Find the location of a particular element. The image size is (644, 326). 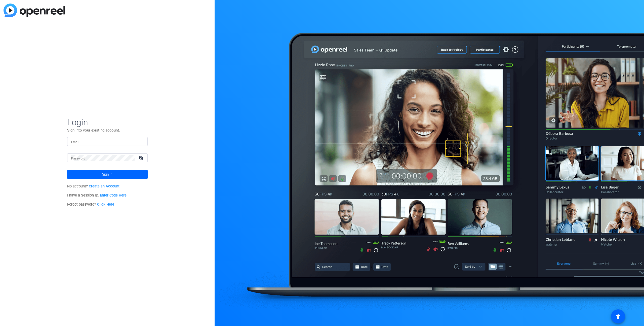

a: Enter Code Here is located at coordinates (113, 195).